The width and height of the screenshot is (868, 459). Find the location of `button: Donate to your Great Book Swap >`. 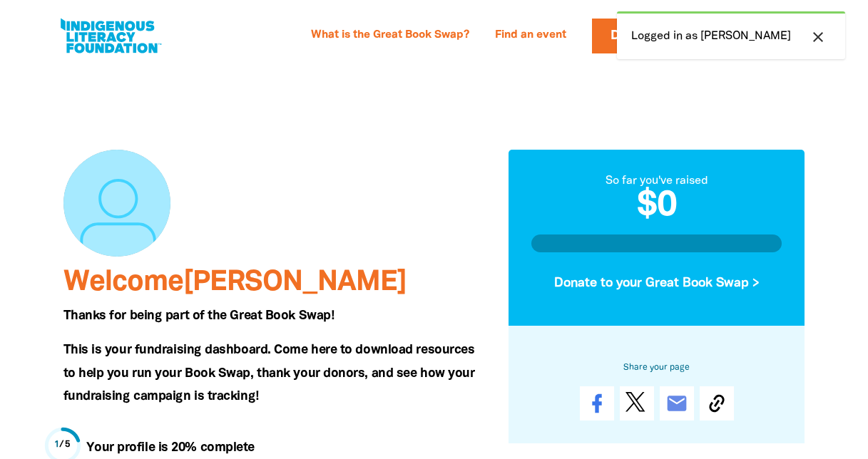

button: Donate to your Great Book Swap > is located at coordinates (657, 283).